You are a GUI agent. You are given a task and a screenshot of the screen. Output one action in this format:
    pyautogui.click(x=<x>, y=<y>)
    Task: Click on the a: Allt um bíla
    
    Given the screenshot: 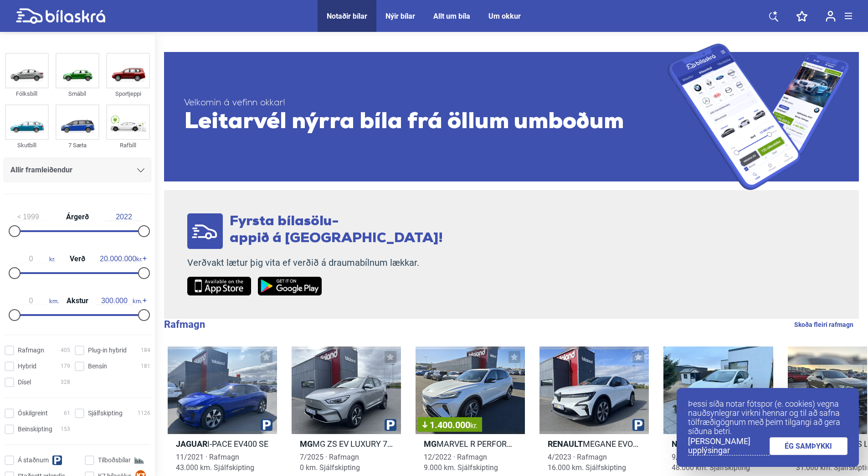 What is the action you would take?
    pyautogui.click(x=452, y=16)
    